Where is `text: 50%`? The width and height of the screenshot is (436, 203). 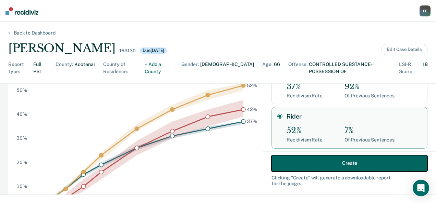 text: 50% is located at coordinates (22, 90).